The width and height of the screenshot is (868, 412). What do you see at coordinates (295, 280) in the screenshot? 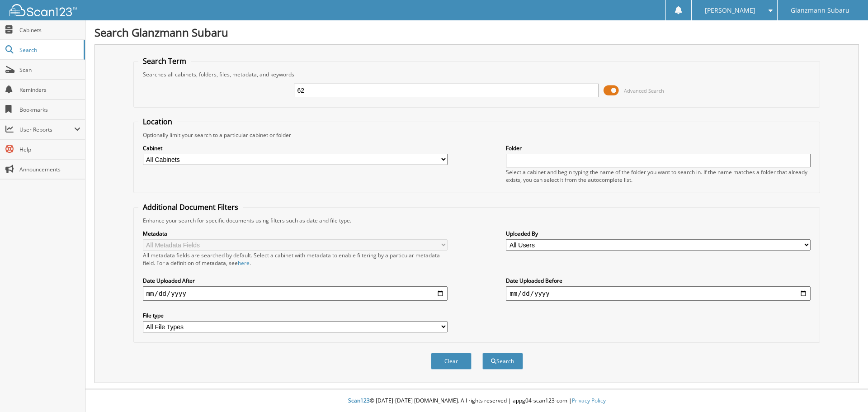
I see `label: Date Uploaded After` at bounding box center [295, 280].